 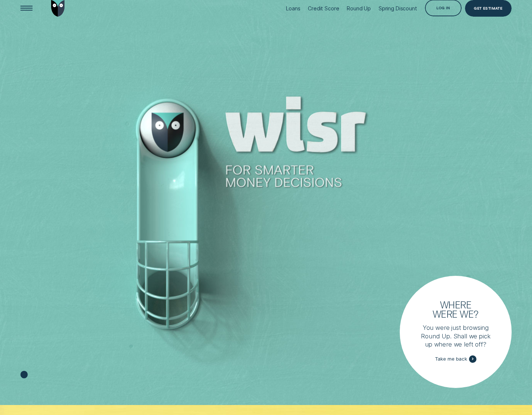 I want to click on div: Credit Score, so click(x=323, y=8).